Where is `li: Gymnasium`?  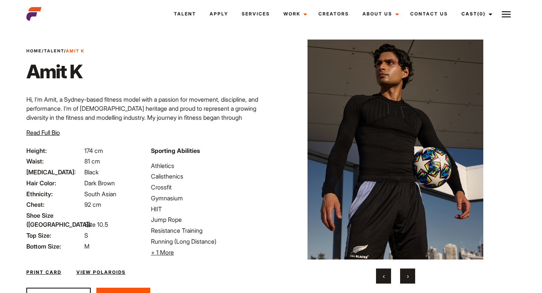
li: Gymnasium is located at coordinates (209, 198).